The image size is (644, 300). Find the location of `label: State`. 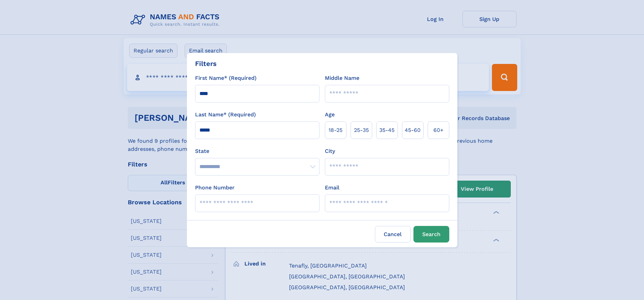

label: State is located at coordinates (257, 151).